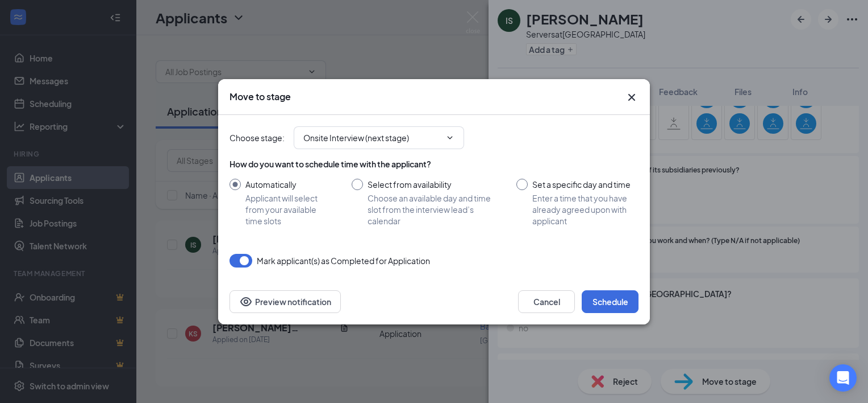  Describe the element at coordinates (260, 96) in the screenshot. I see `h3: Move to stage` at that location.